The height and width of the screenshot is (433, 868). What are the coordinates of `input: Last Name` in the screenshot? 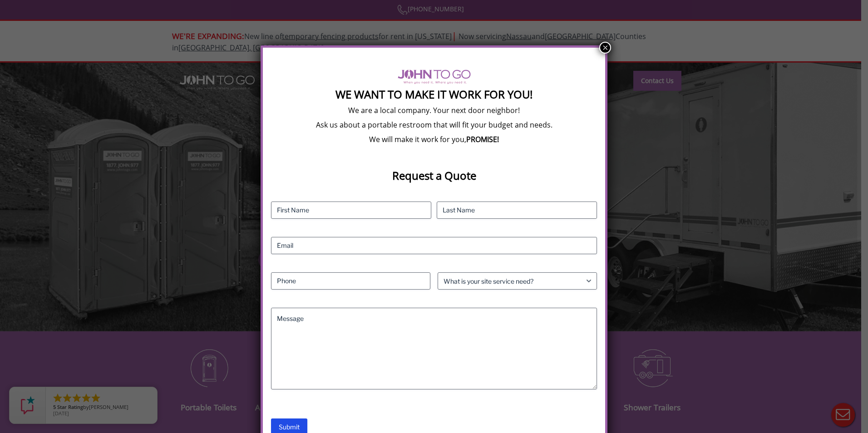 It's located at (517, 210).